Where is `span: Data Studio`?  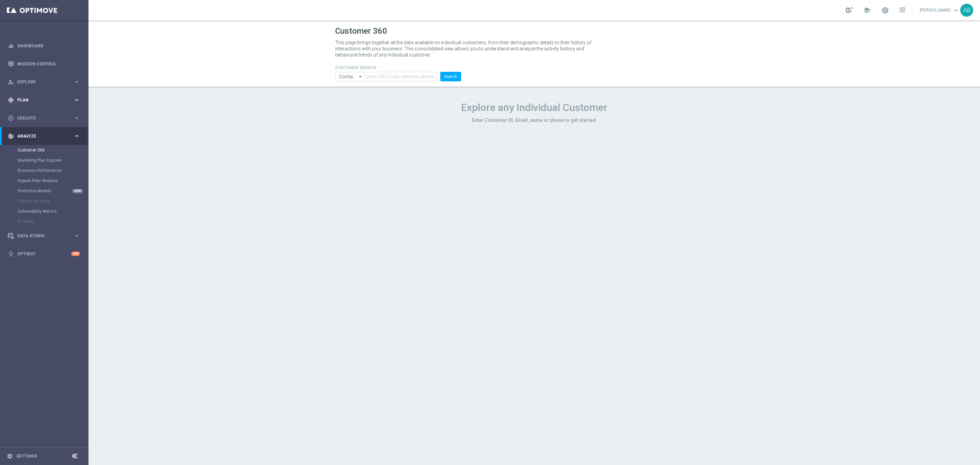 span: Data Studio is located at coordinates (45, 236).